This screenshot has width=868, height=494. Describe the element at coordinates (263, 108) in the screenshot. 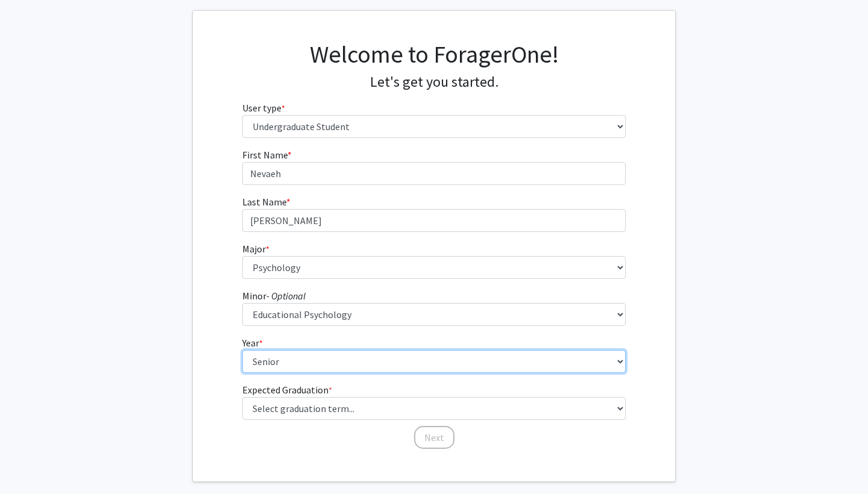

I see `label: User type` at that location.